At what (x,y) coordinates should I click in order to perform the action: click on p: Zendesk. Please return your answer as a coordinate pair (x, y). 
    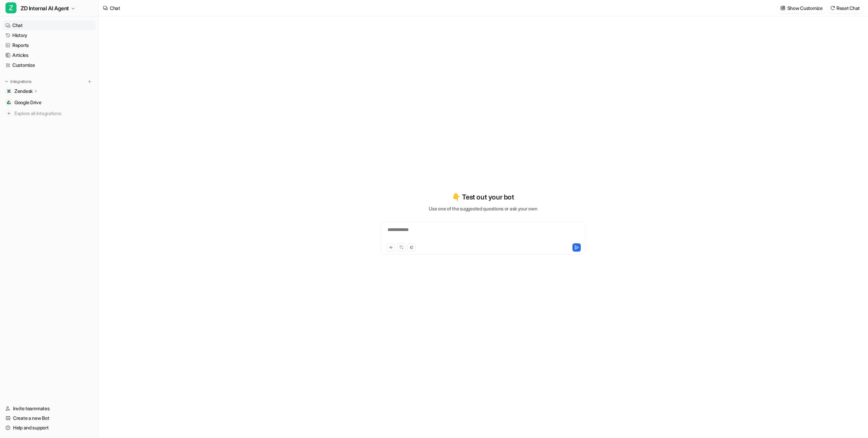
    Looking at the image, I should click on (23, 92).